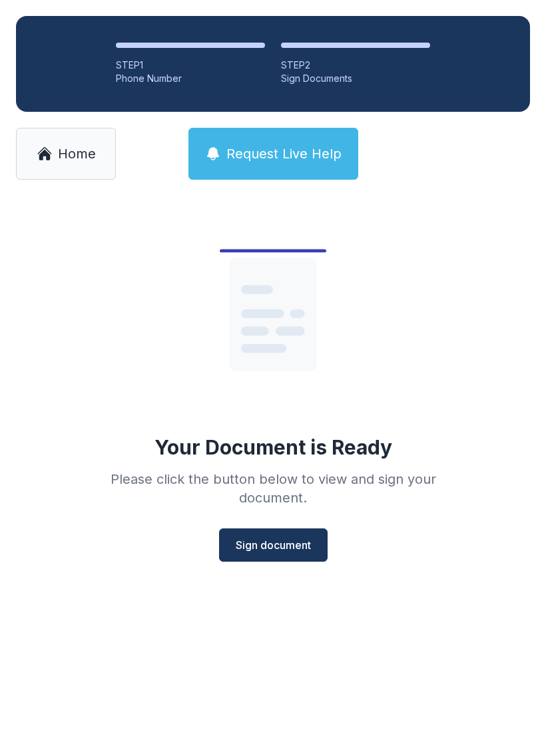 This screenshot has width=546, height=756. What do you see at coordinates (356, 65) in the screenshot?
I see `div: STEP 2` at bounding box center [356, 65].